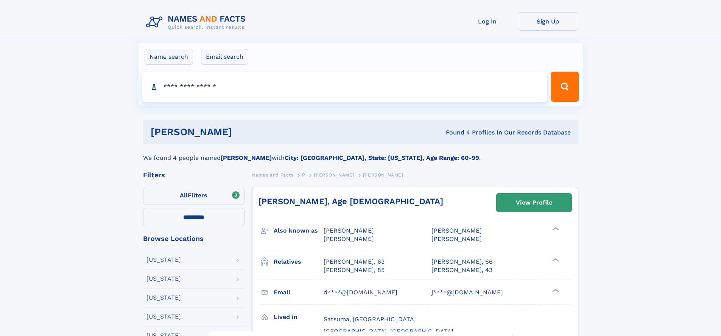 Image resolution: width=721 pixels, height=336 pixels. What do you see at coordinates (169, 57) in the screenshot?
I see `label: Name search` at bounding box center [169, 57].